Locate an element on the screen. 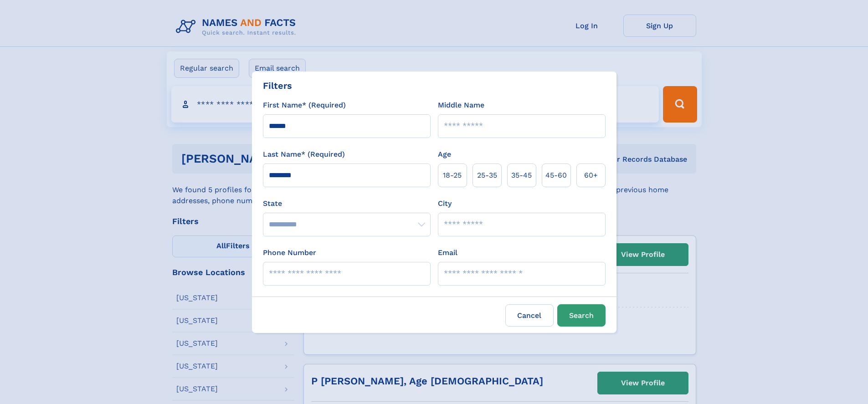 Image resolution: width=868 pixels, height=404 pixels. label: Age is located at coordinates (444, 154).